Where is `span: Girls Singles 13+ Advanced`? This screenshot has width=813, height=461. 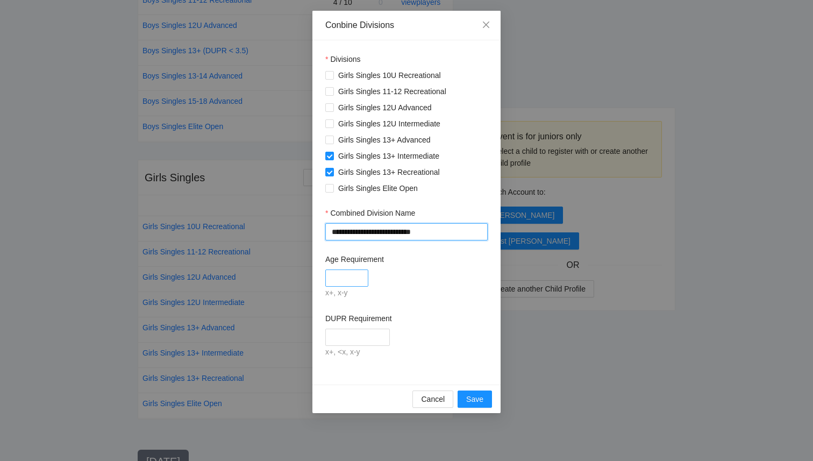 span: Girls Singles 13+ Advanced is located at coordinates (385, 140).